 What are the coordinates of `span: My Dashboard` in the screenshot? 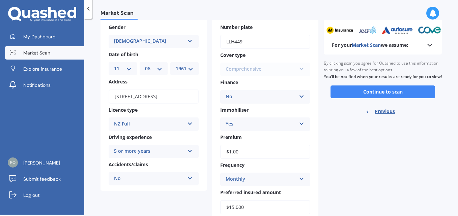 It's located at (39, 37).